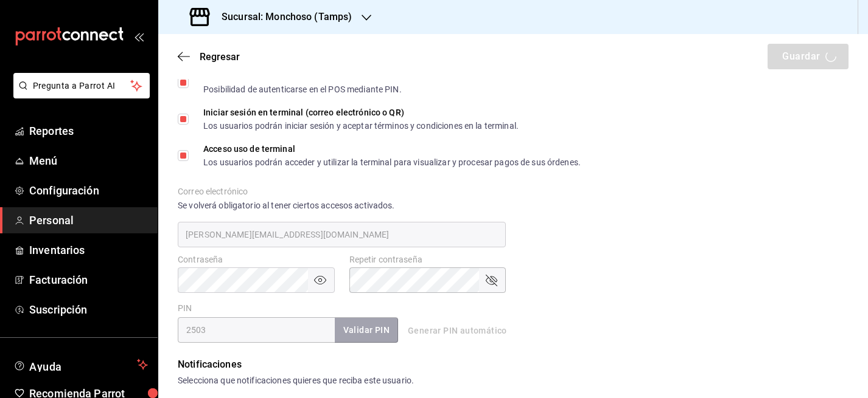 The image size is (868, 398). Describe the element at coordinates (392, 163) in the screenshot. I see `div: Los usuarios podrán acceder y utilizar la terminal para visualizar y procesar pagos de sus órdenes.` at that location.